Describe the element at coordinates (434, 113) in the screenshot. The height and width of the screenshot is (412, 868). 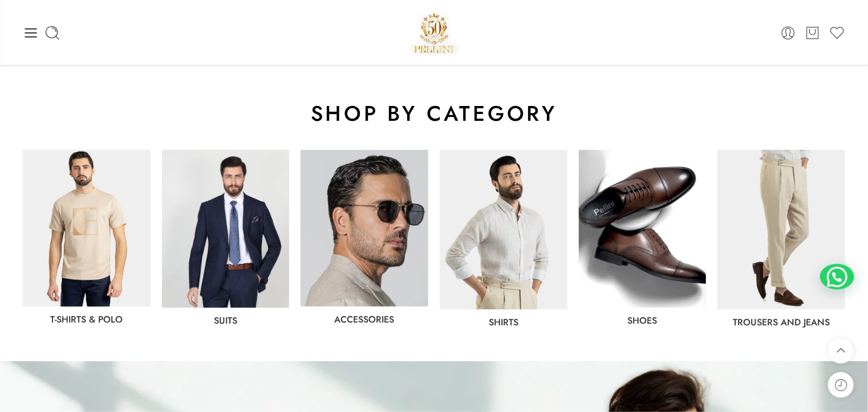
I see `h2: shop by category` at that location.